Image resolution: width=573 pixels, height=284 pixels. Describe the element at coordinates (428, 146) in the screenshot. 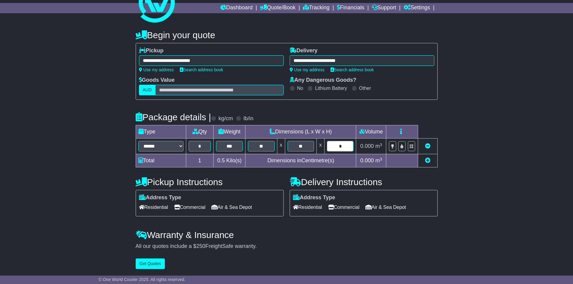

I see `a: Remove this item` at that location.